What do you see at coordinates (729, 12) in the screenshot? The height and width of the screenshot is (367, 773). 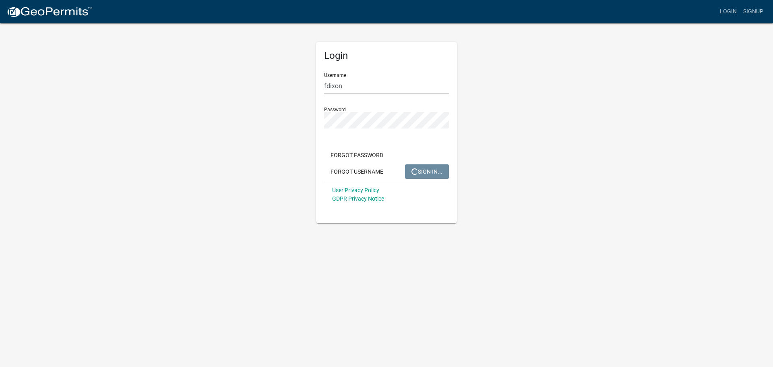 I see `a: Login` at bounding box center [729, 12].